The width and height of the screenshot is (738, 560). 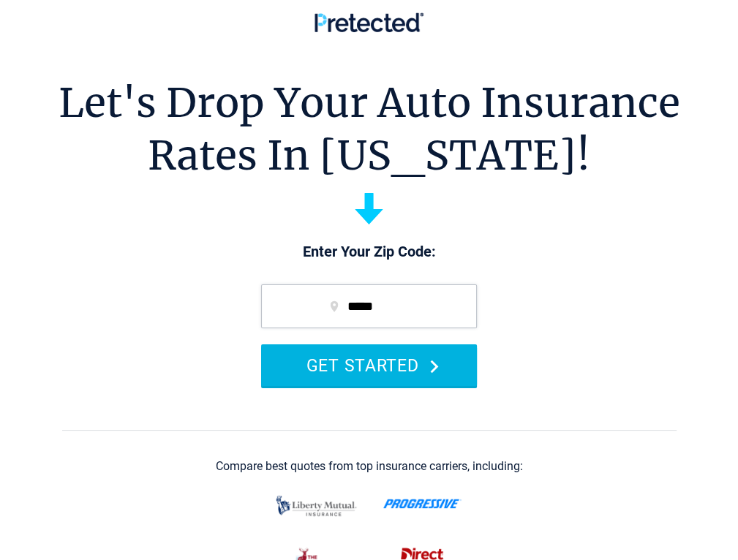 I want to click on img: progressive, so click(x=422, y=504).